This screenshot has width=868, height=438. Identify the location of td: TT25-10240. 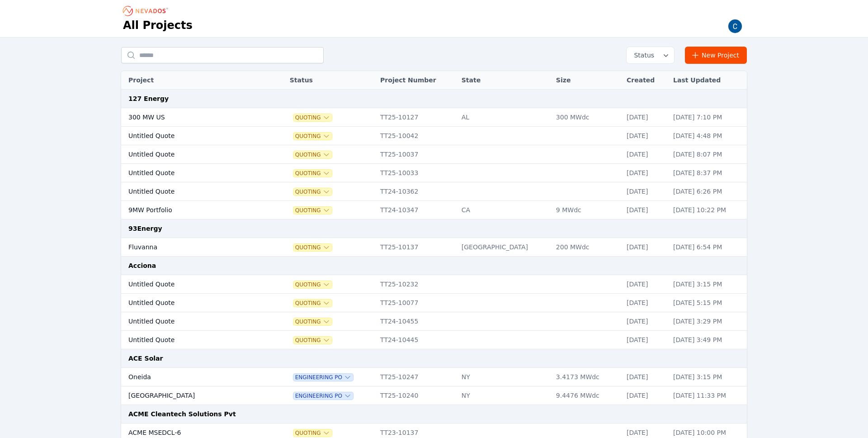
(416, 395).